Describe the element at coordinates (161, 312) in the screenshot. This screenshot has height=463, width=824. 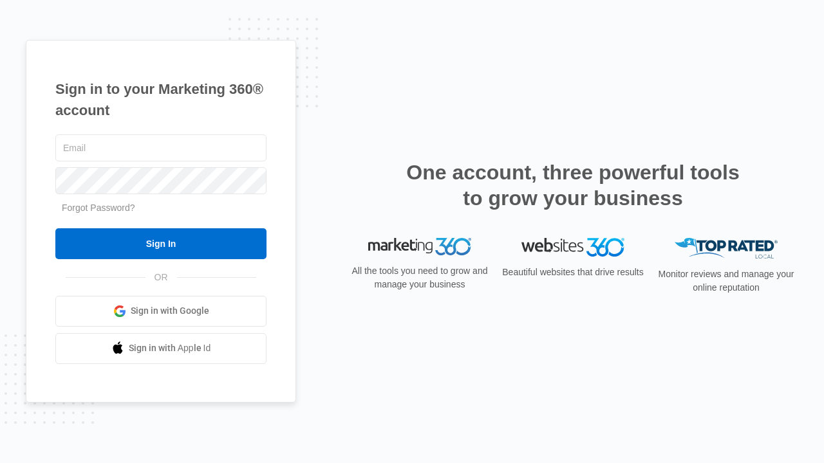
I see `a: Sign in with Google` at that location.